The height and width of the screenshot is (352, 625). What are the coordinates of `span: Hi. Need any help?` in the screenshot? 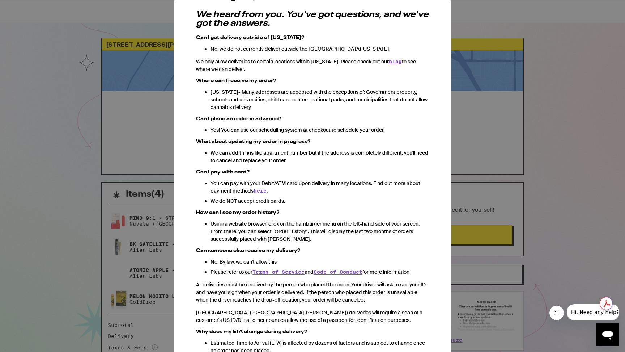 It's located at (28, 8).